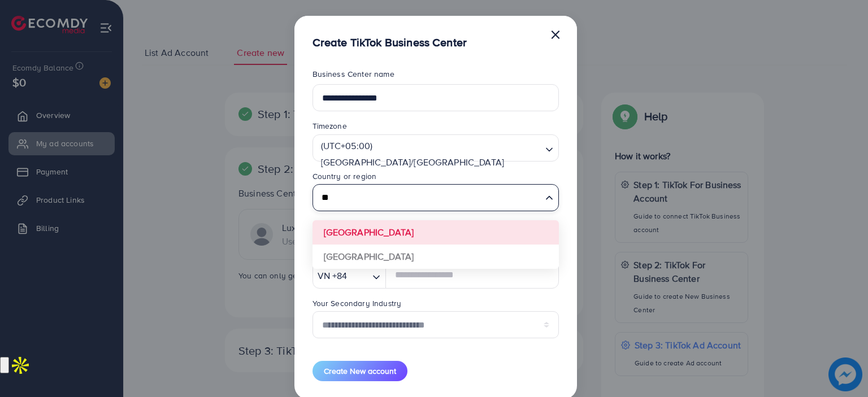 Image resolution: width=868 pixels, height=397 pixels. What do you see at coordinates (390, 42) in the screenshot?
I see `h5: Create TikTok Business Center` at bounding box center [390, 42].